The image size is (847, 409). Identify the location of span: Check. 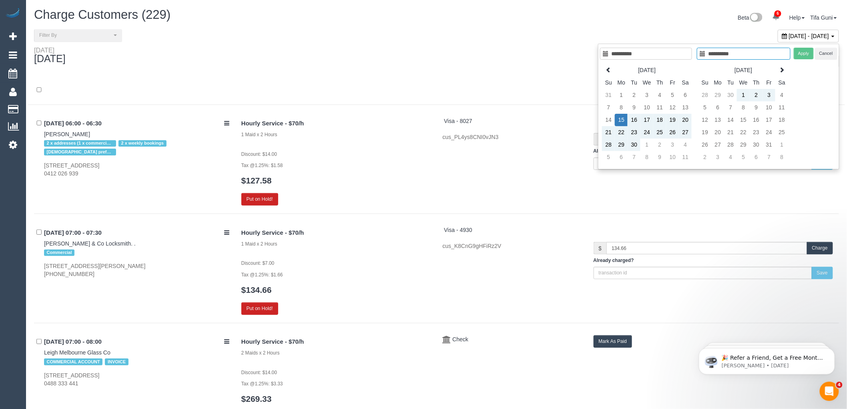
(460, 339).